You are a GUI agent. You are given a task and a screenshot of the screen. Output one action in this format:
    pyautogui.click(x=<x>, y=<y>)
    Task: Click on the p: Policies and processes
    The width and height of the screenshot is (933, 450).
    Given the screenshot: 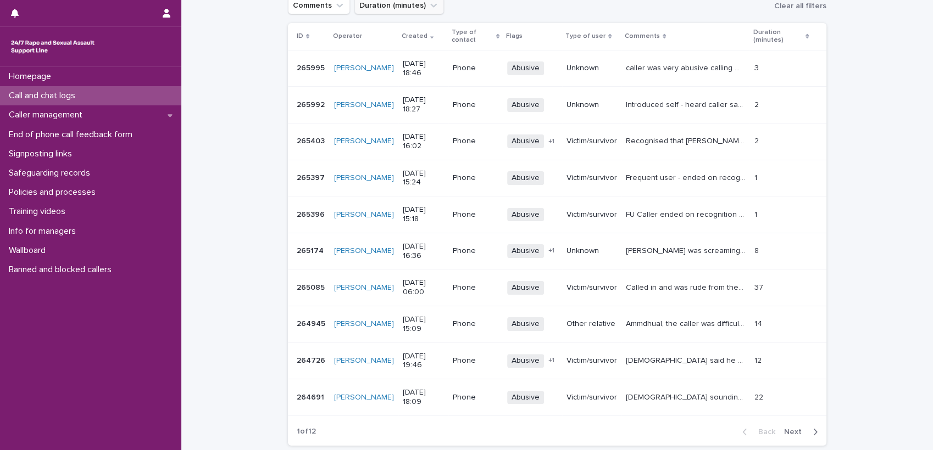 What is the action you would take?
    pyautogui.click(x=54, y=192)
    